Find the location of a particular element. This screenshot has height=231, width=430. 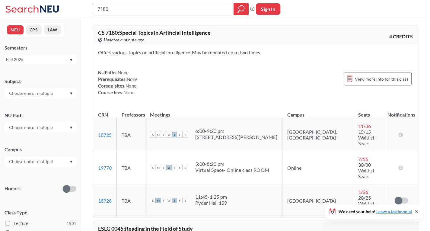

span: 30/30 Waitlist Seats is located at coordinates (366, 170).